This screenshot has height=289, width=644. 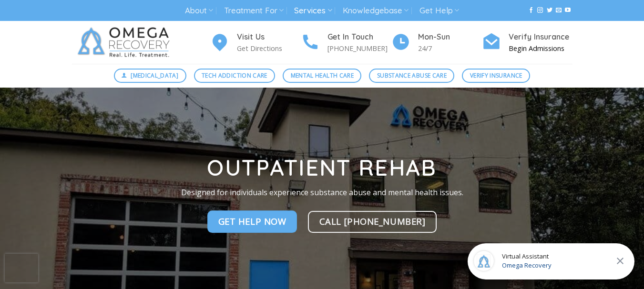 What do you see at coordinates (540, 48) in the screenshot?
I see `p: Begin Admissions` at bounding box center [540, 48].